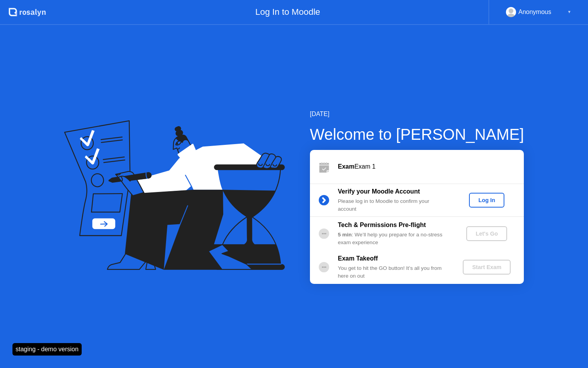 The width and height of the screenshot is (588, 368). Describe the element at coordinates (47, 349) in the screenshot. I see `div: staging - demo version` at that location.